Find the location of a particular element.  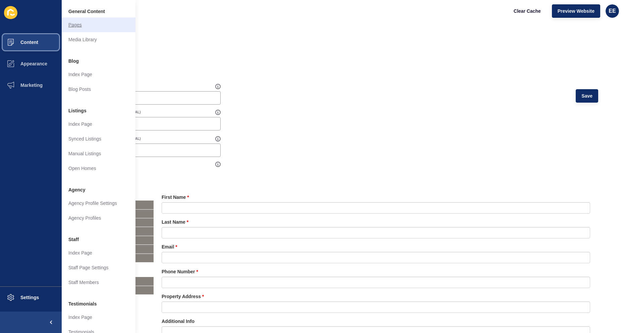

span: Testimonials is located at coordinates (83, 304).